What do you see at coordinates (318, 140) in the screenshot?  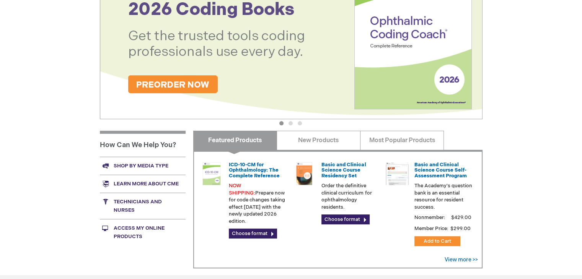 I see `a: New Products` at bounding box center [318, 140].